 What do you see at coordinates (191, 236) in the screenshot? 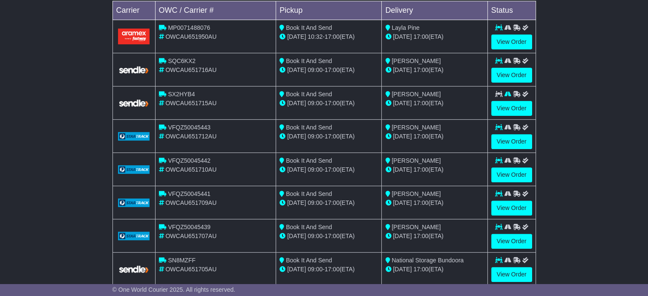
I see `span: OWCAU651707AU` at bounding box center [191, 236].